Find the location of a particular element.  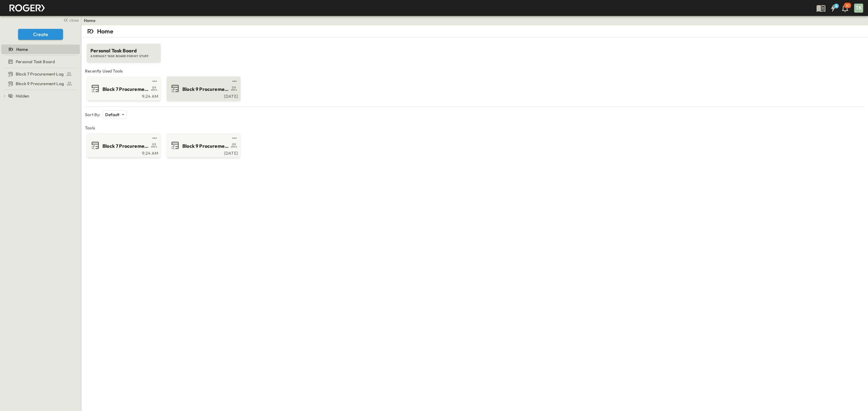

button: close is located at coordinates (70, 20).